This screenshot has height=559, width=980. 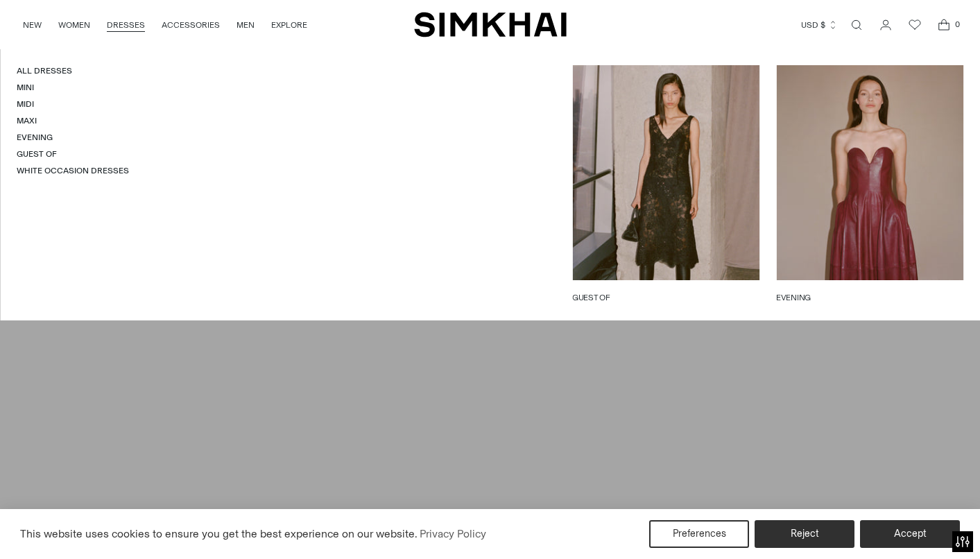 What do you see at coordinates (74, 25) in the screenshot?
I see `a: WOMEN` at bounding box center [74, 25].